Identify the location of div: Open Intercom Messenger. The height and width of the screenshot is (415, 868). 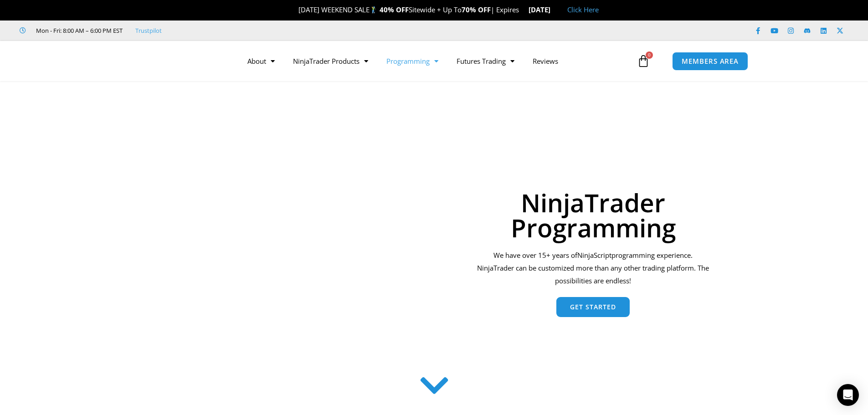
(849, 396).